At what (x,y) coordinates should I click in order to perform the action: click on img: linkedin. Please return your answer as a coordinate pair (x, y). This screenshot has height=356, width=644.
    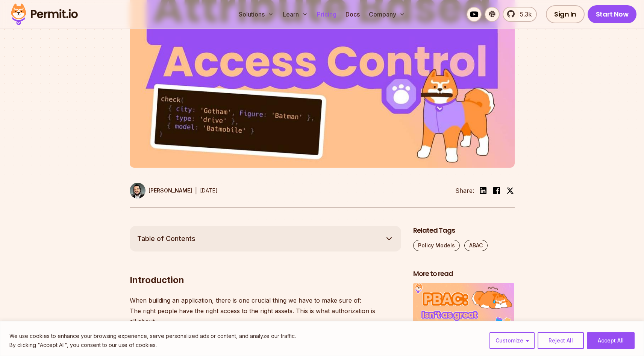
    Looking at the image, I should click on (483, 190).